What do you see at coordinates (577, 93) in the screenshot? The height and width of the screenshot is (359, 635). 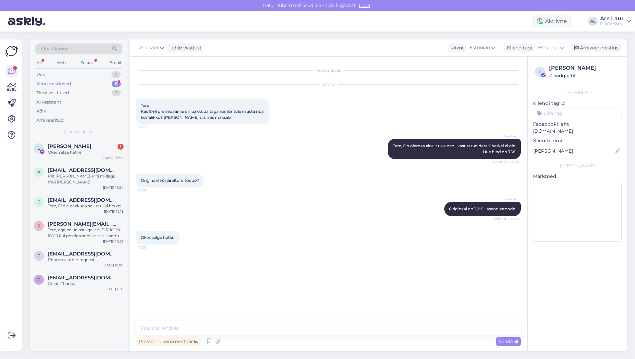 I see `div: Kliendi info` at bounding box center [577, 93].